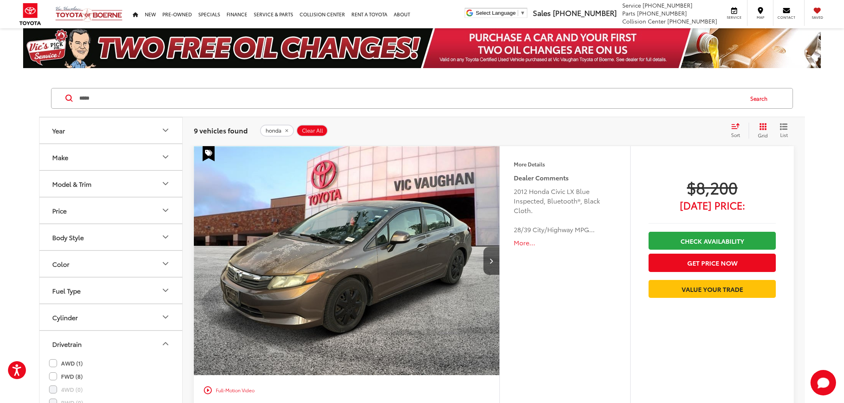 The width and height of the screenshot is (844, 403). What do you see at coordinates (111, 264) in the screenshot?
I see `button: ColorColor` at bounding box center [111, 264].